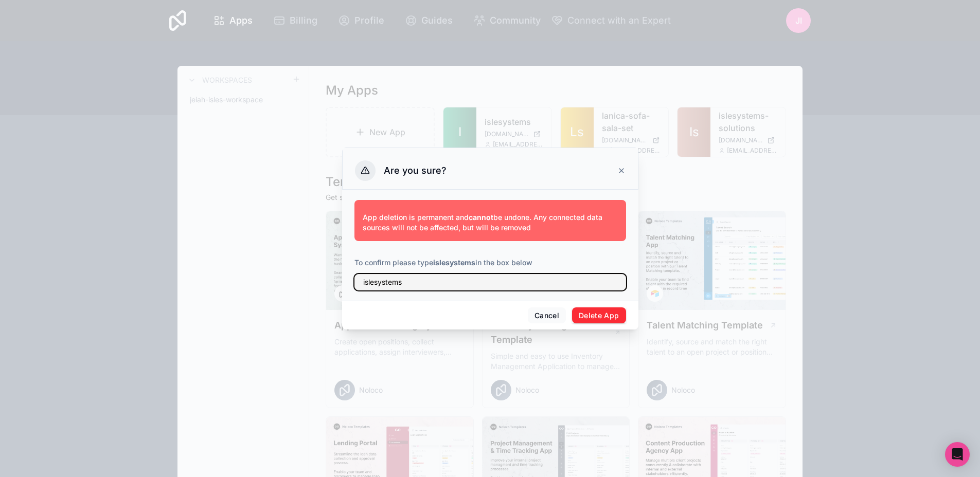 Image resolution: width=980 pixels, height=477 pixels. What do you see at coordinates (957, 454) in the screenshot?
I see `div: Open Intercom Messenger` at bounding box center [957, 454].